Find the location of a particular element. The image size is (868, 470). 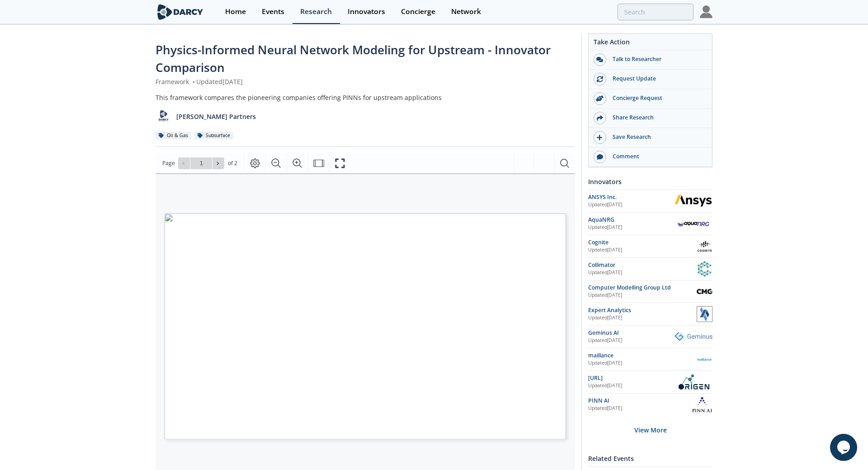

img: Cognite is located at coordinates (705, 246).